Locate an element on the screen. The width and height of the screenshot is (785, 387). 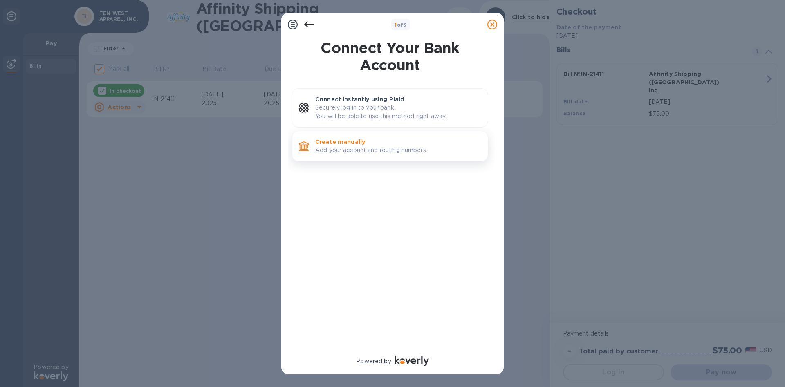
b: of 3 is located at coordinates (400, 25).